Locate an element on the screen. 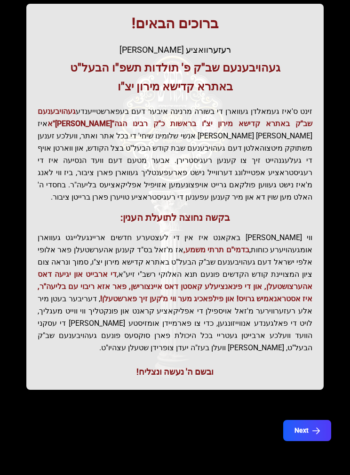  span: די ארבייט און יגיעה דאס אהערצושטעלן, און די פינאנציעלע קאסטן דאס איינצורישן, פאר אזא ריבוי עם בלי... is located at coordinates (175, 286).